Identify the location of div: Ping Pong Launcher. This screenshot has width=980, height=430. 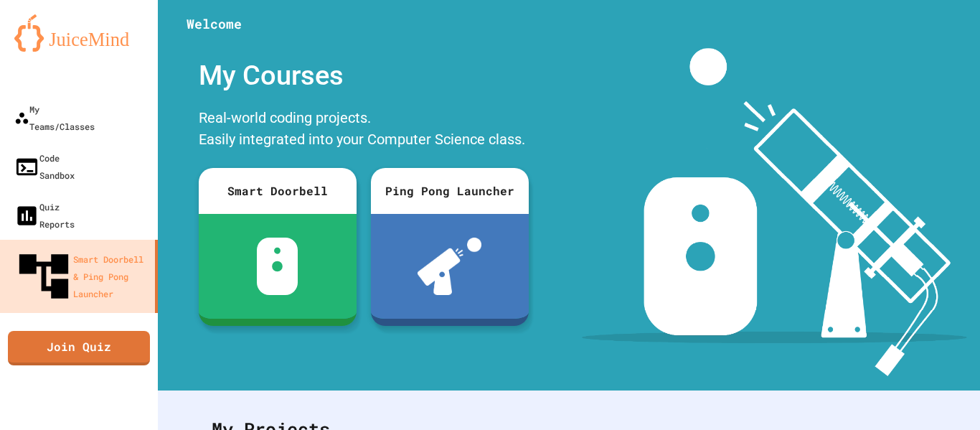
(450, 191).